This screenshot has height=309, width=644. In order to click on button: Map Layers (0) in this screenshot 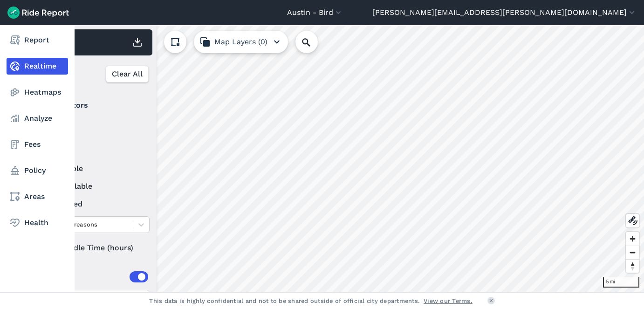, I will do `click(241, 42)`.